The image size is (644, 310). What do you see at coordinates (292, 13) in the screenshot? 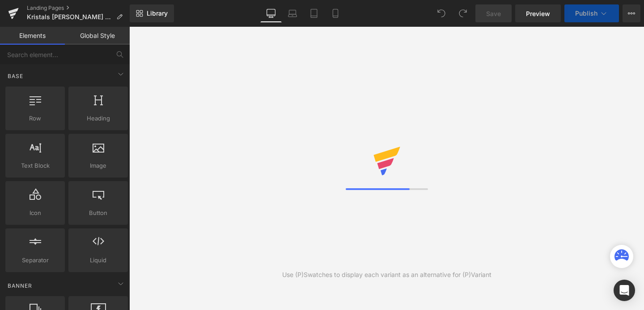
I see `a: Laptop` at bounding box center [292, 13].